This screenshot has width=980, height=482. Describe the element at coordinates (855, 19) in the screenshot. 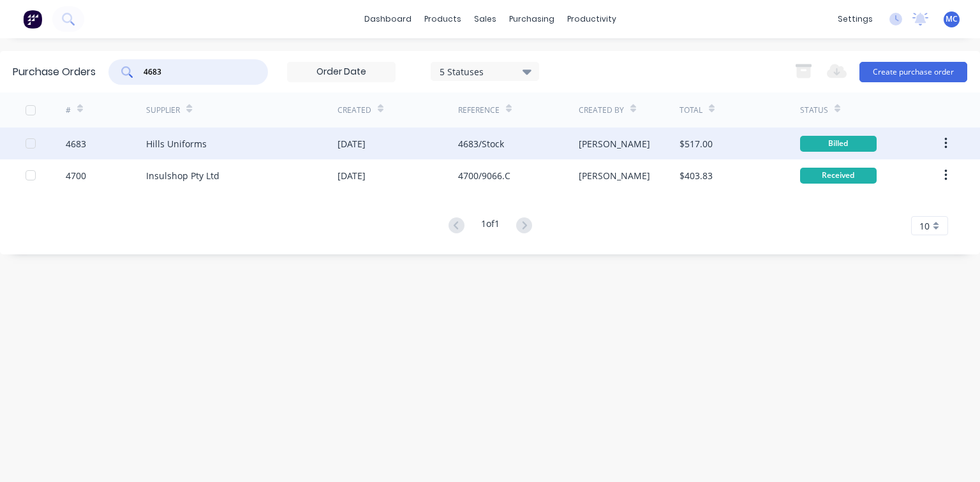

I see `div: settings` at that location.